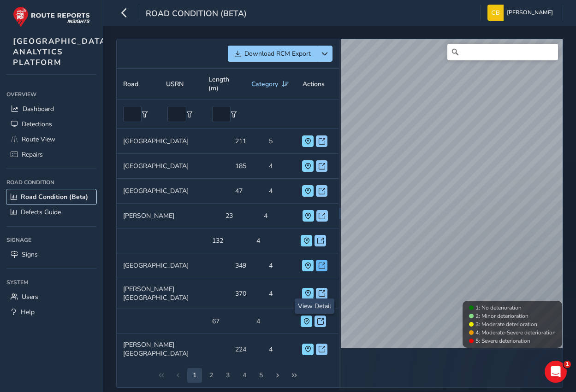 The width and height of the screenshot is (576, 392). What do you see at coordinates (245, 191) in the screenshot?
I see `td: 47` at bounding box center [245, 191].